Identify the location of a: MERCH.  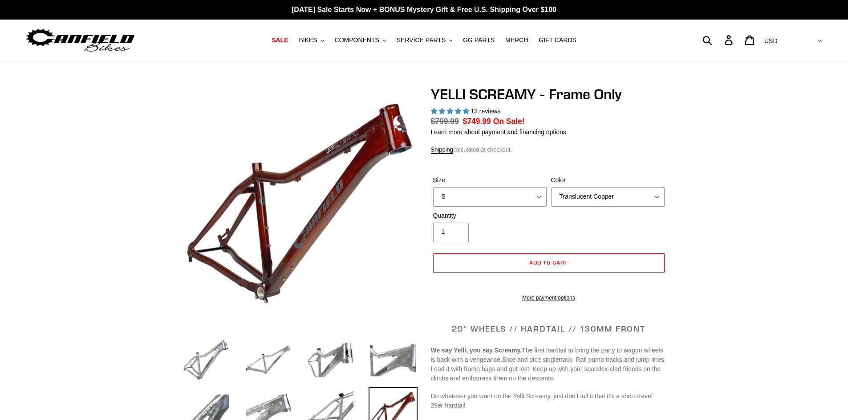
(516, 40).